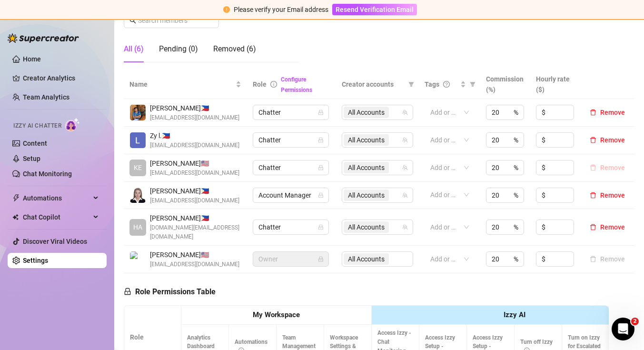  What do you see at coordinates (185, 84) in the screenshot?
I see `th: Name` at bounding box center [185, 84].